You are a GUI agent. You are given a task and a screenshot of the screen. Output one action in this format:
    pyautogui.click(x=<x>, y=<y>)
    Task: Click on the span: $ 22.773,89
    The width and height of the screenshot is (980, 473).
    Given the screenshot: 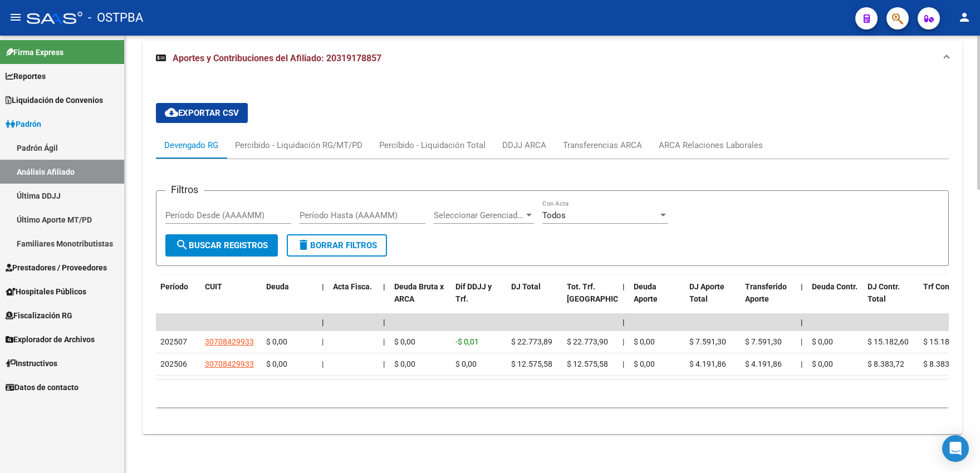 What is the action you would take?
    pyautogui.click(x=531, y=342)
    